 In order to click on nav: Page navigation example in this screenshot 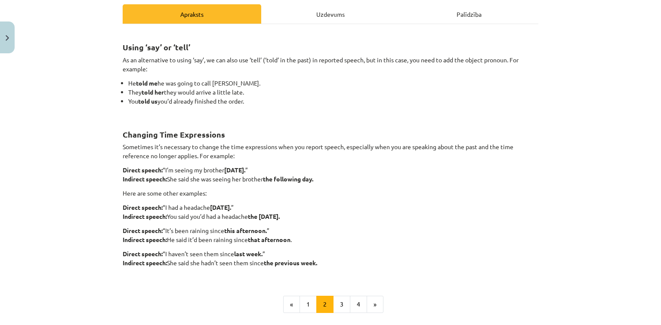, I will do `click(330, 305)`.